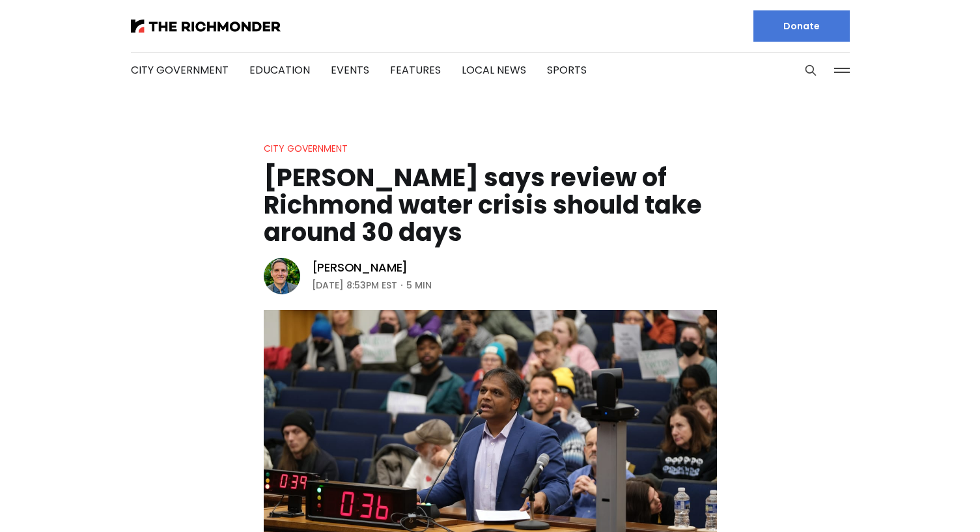 This screenshot has height=532, width=980. I want to click on a: Features, so click(416, 70).